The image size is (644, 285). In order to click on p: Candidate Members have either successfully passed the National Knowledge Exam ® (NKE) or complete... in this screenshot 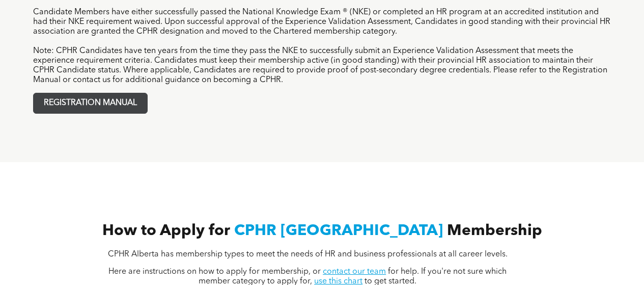, I will do `click(321, 22)`.